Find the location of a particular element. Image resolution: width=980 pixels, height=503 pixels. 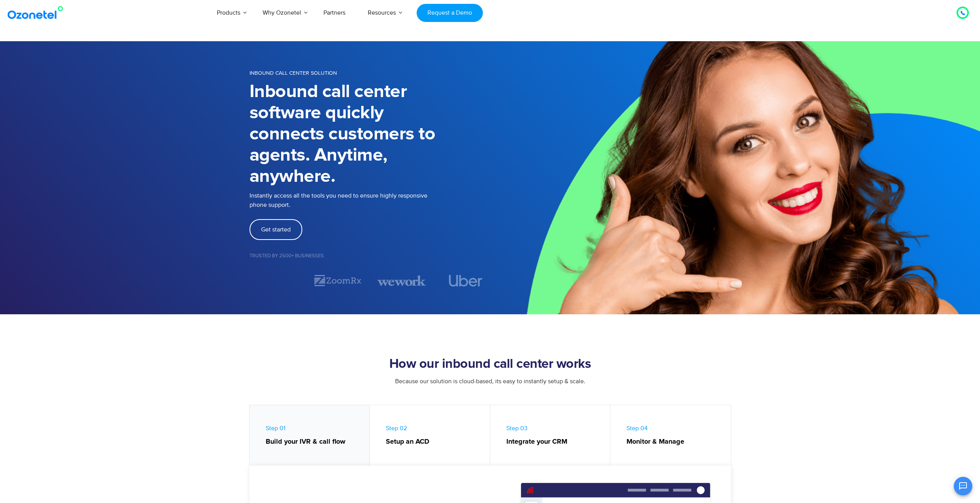

span: Step 02 is located at coordinates (434, 436).